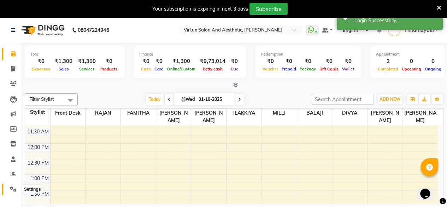  I want to click on span: MILLI, so click(279, 113).